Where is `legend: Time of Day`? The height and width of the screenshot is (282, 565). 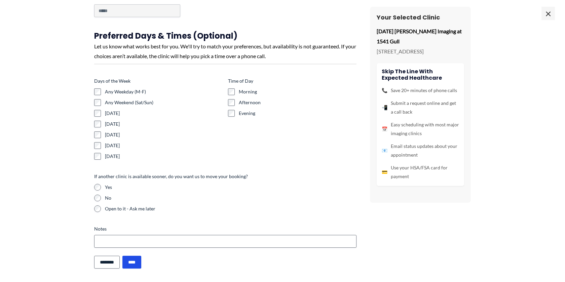
legend: Time of Day is located at coordinates (241, 81).